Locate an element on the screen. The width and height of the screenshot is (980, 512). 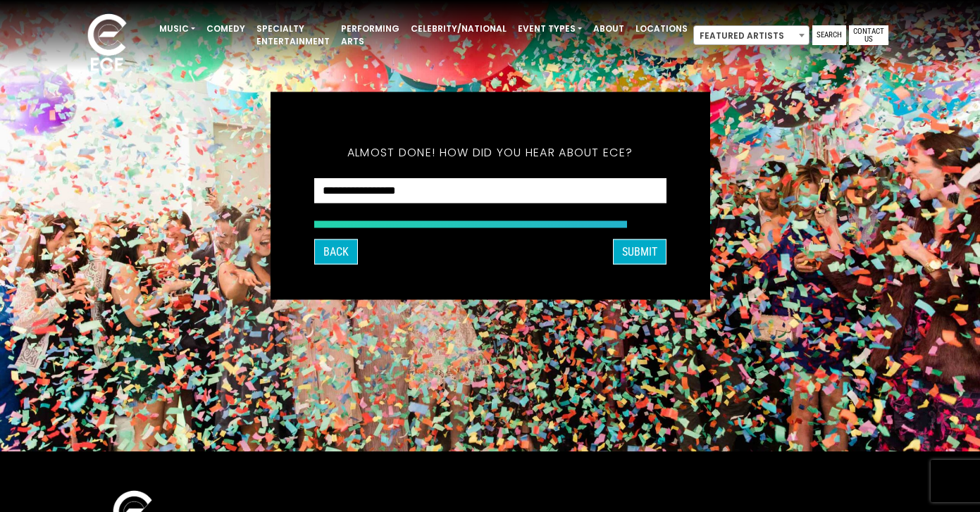
button: Back is located at coordinates (336, 251).